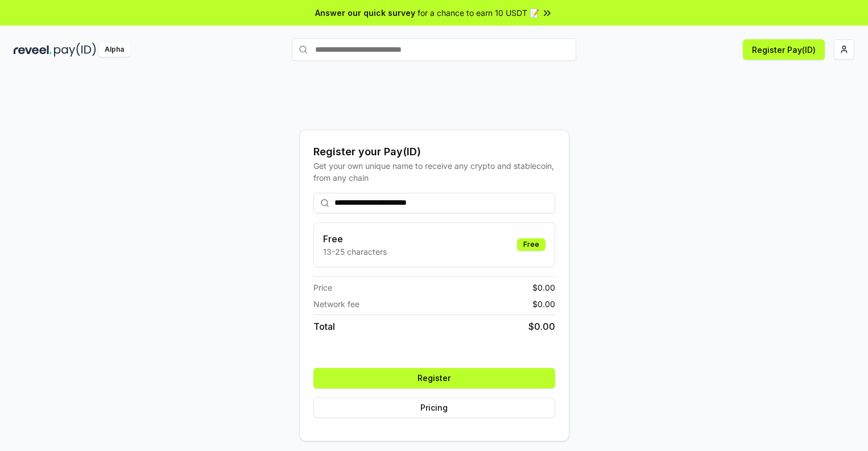 The image size is (868, 451). What do you see at coordinates (33, 49) in the screenshot?
I see `img: reveel_dark` at bounding box center [33, 49].